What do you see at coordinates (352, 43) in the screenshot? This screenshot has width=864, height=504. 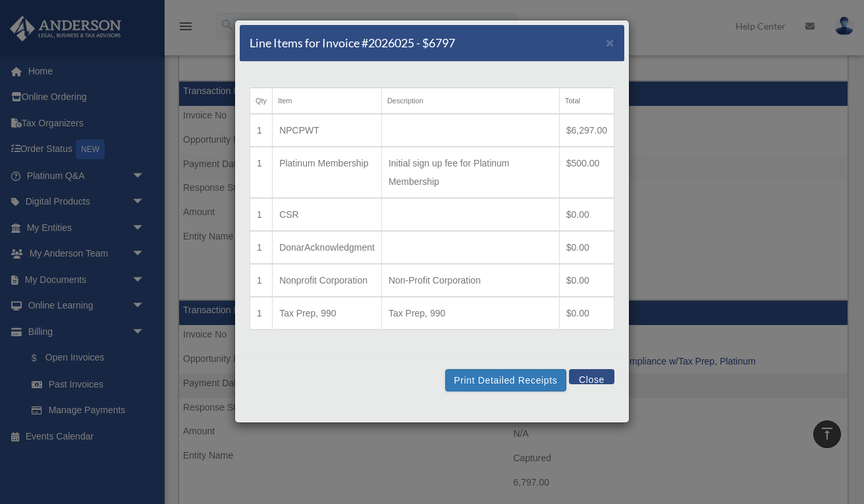 I see `h5: Line Items for Invoice #2026025 - $6797` at bounding box center [352, 43].